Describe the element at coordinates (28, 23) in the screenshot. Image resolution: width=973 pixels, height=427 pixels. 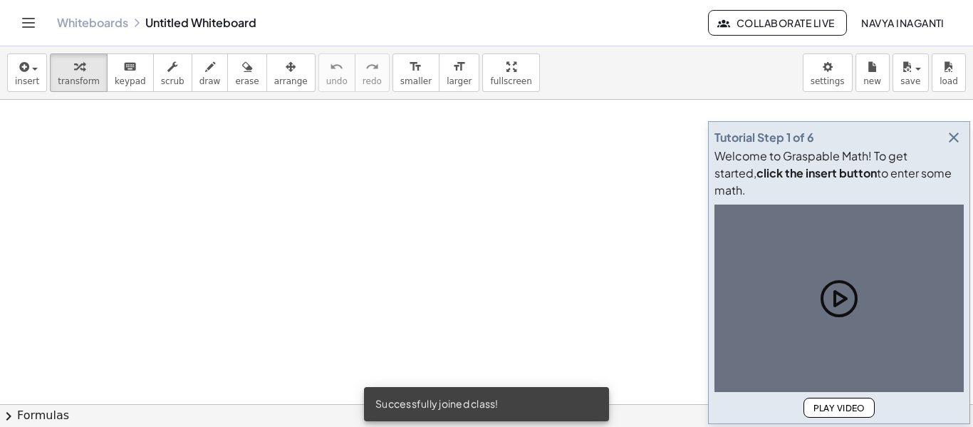
I see `button: Toggle navigation` at that location.